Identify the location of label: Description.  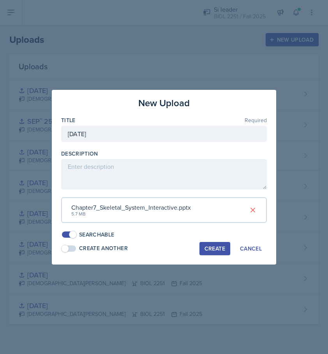
(79, 154).